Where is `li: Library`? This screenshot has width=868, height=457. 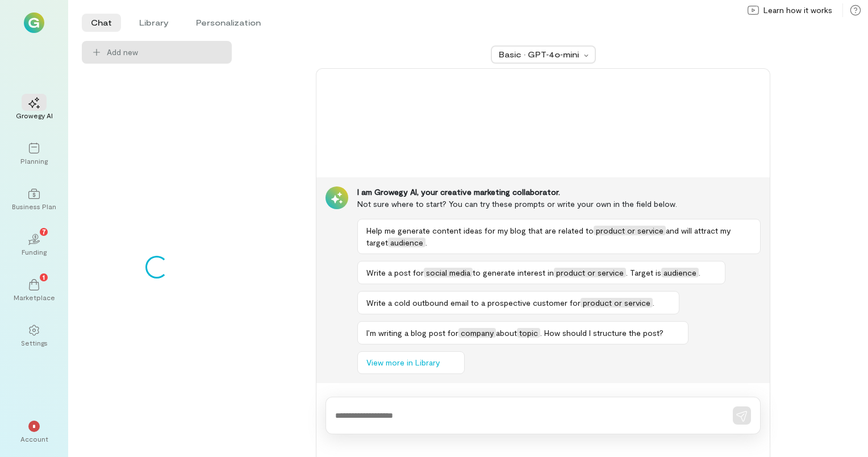
li: Library is located at coordinates (154, 23).